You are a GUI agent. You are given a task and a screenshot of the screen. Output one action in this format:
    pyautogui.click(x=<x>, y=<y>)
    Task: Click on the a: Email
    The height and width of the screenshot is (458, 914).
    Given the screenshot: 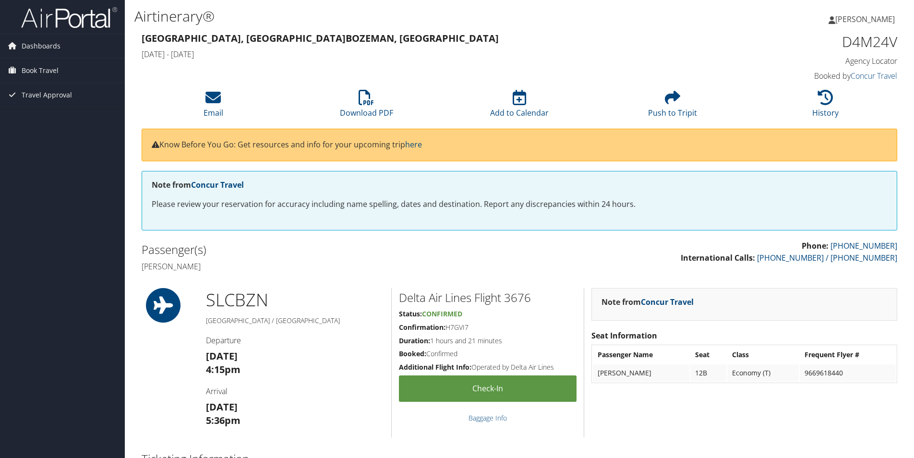 What is the action you would take?
    pyautogui.click(x=213, y=107)
    